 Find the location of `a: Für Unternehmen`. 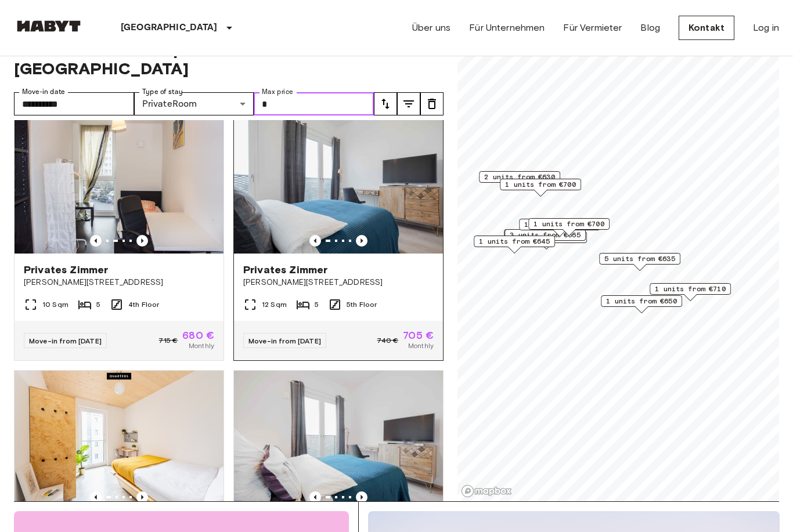

a: Für Unternehmen is located at coordinates (506, 28).